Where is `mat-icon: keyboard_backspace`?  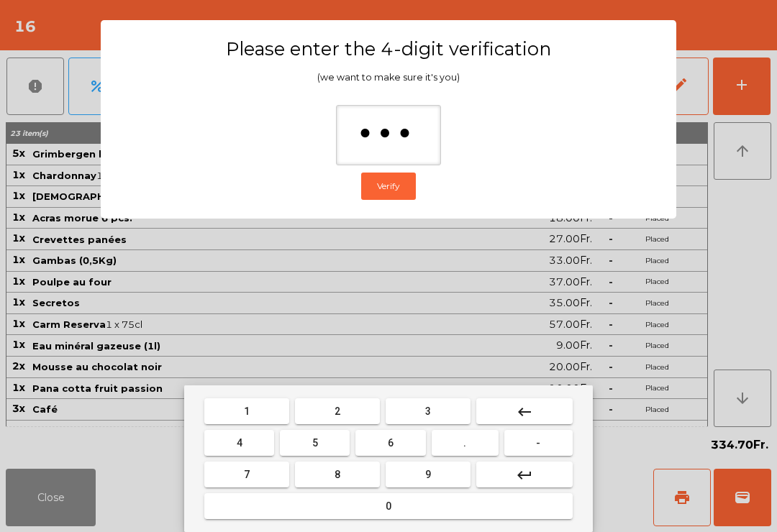 mat-icon: keyboard_backspace is located at coordinates (524, 412).